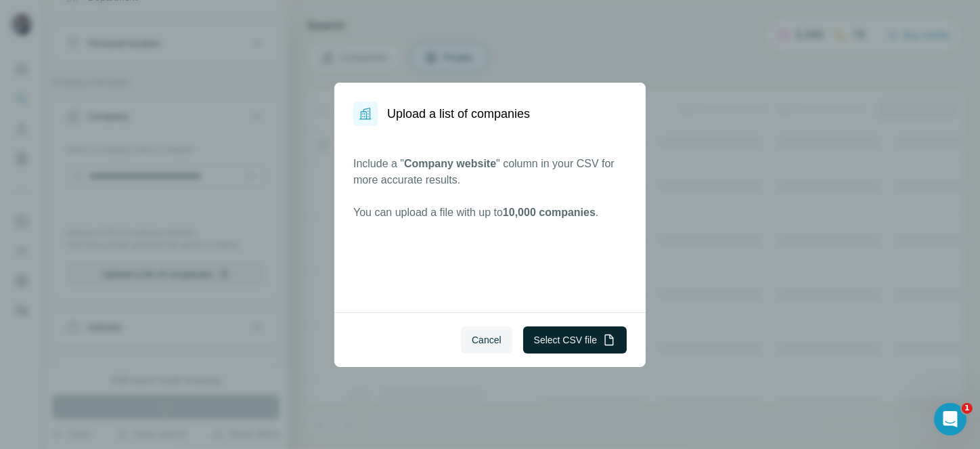 The height and width of the screenshot is (449, 980). I want to click on span: Company website, so click(450, 163).